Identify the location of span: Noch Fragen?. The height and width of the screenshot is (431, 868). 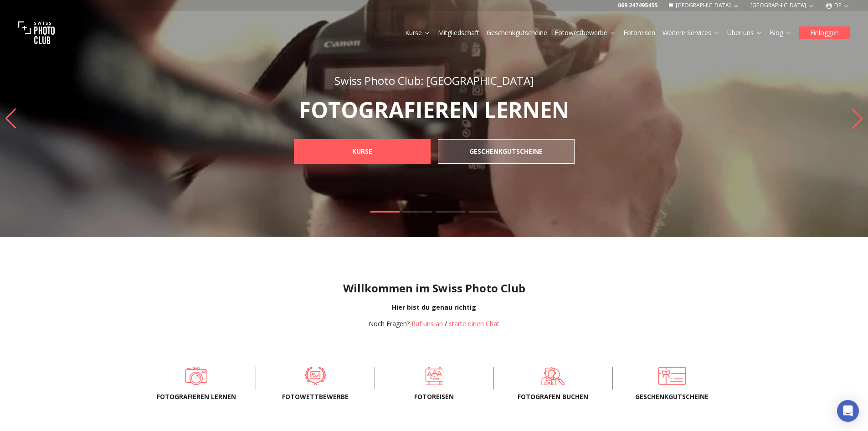
(389, 323).